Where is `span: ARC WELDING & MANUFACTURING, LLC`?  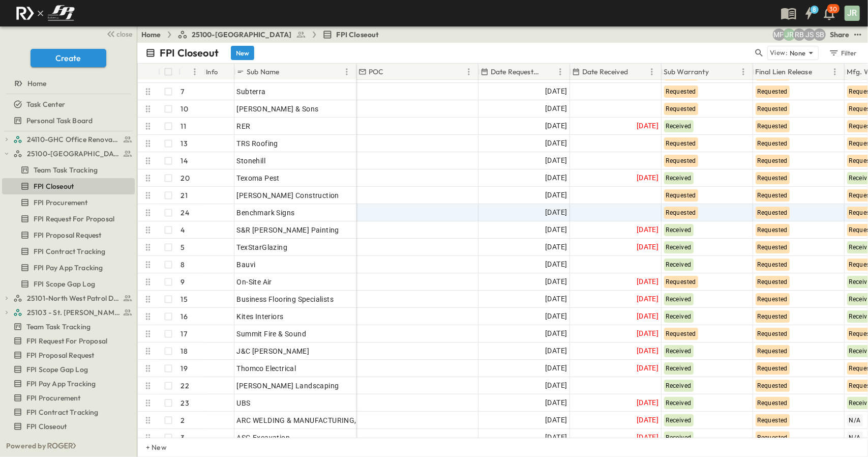
span: ARC WELDING & MANUFACTURING, LLC is located at coordinates (304, 420).